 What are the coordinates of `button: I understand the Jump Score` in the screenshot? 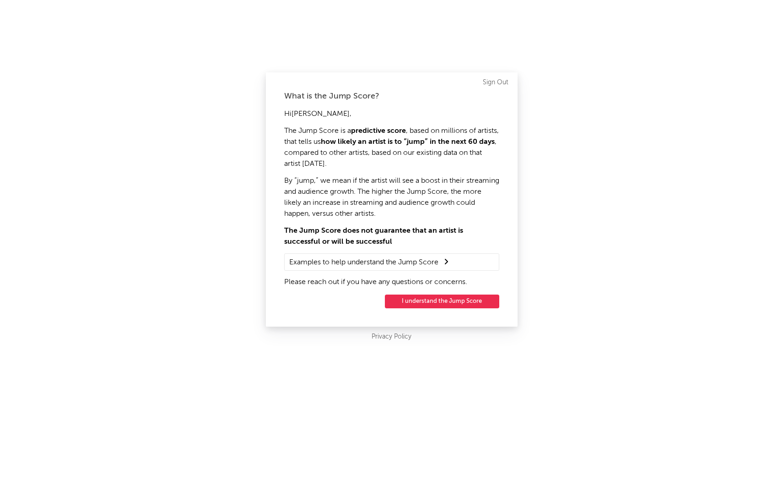 It's located at (442, 301).